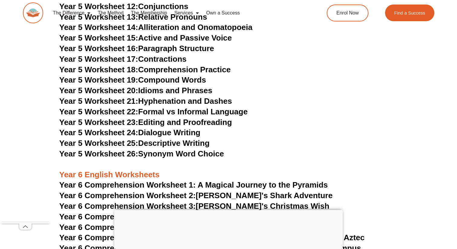  What do you see at coordinates (193, 185) in the screenshot?
I see `span: Year 6 Comprehension Worksheet 1: A Magical Journey to the Pyramids` at bounding box center [193, 185].